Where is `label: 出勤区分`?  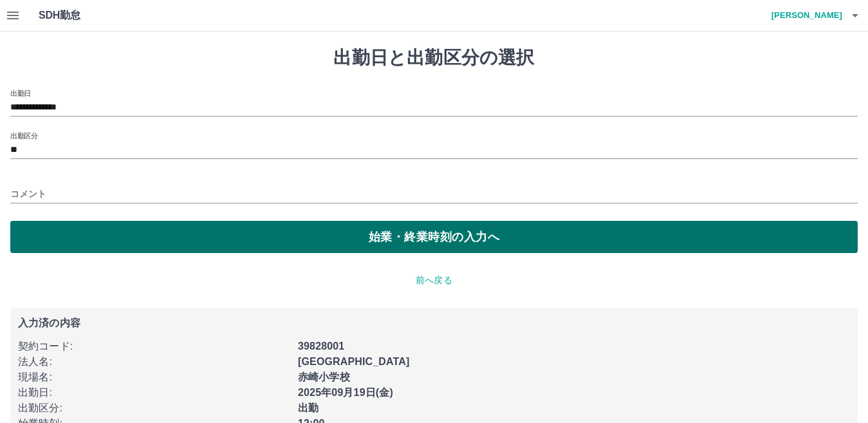 label: 出勤区分 is located at coordinates (24, 135).